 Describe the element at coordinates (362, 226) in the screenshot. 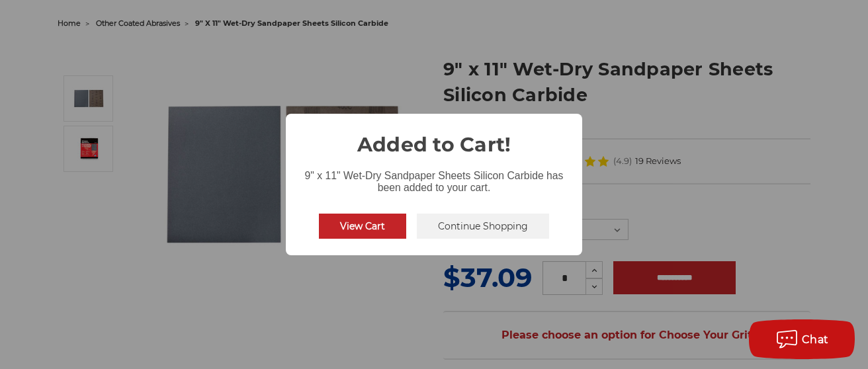

I see `button: View Cart` at that location.